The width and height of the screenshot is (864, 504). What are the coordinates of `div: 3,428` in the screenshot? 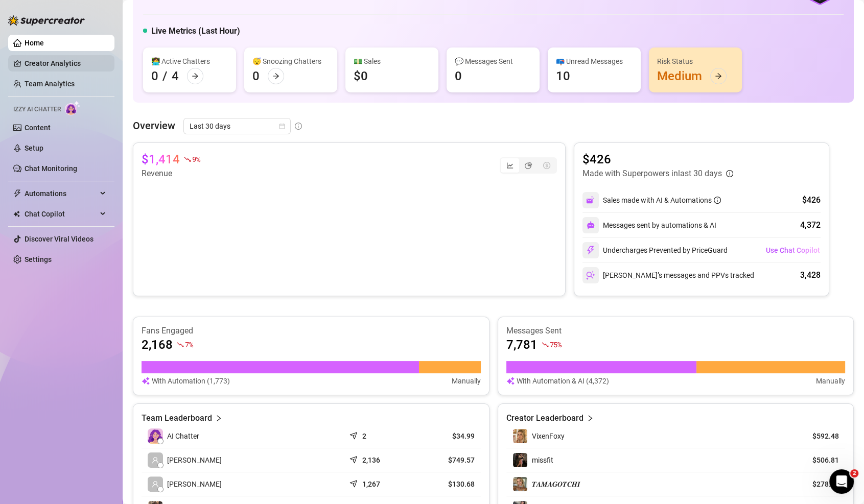 It's located at (810, 276).